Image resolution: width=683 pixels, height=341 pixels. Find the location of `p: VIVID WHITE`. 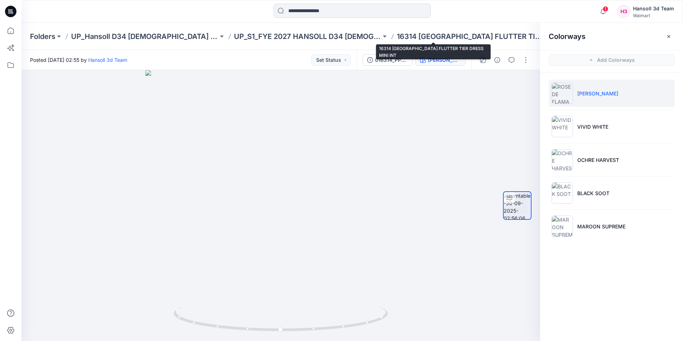

p: VIVID WHITE is located at coordinates (592, 126).